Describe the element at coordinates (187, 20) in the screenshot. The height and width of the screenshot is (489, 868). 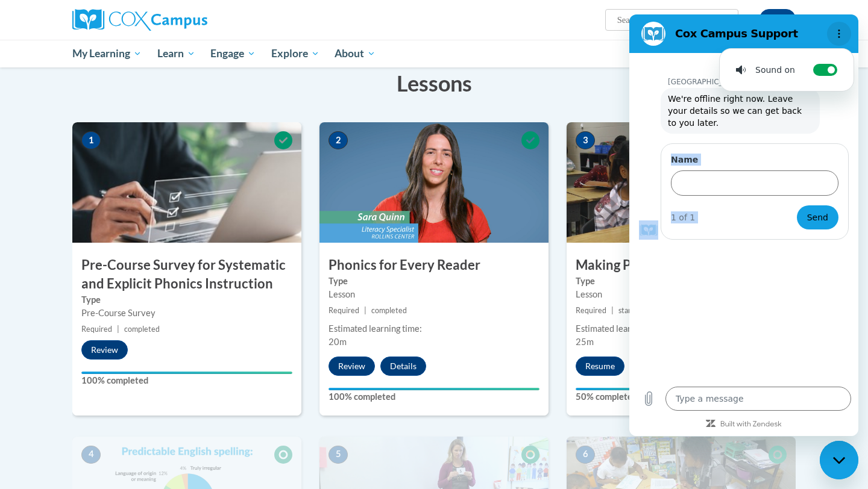
I see `a: Cox Campus` at that location.